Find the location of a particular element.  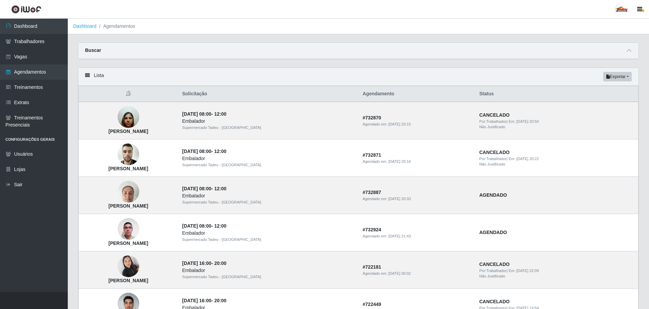

strong: # 732887 is located at coordinates (372, 192).